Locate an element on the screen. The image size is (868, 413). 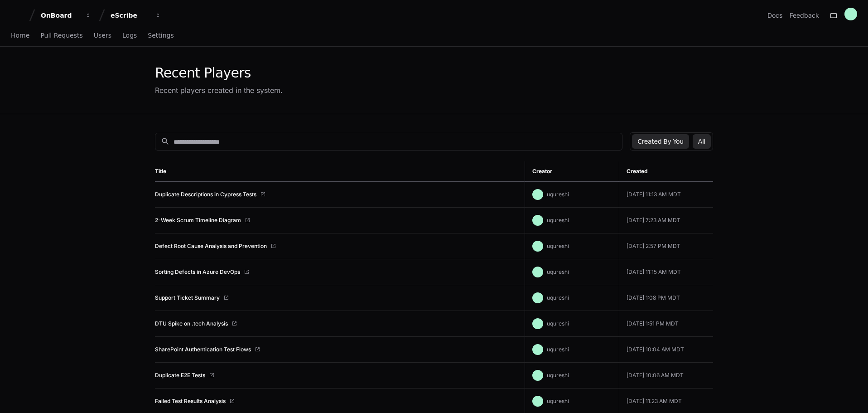
a: Settings is located at coordinates (160, 36).